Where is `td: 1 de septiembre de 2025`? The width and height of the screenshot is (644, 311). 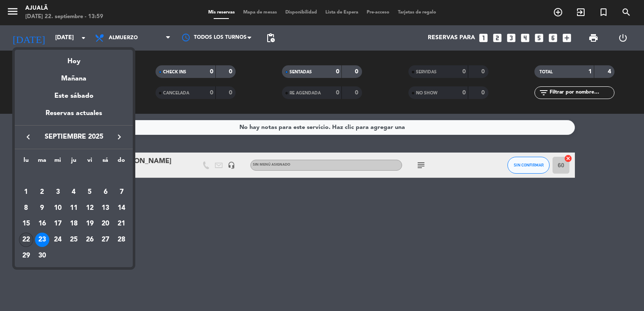
td: 1 de septiembre de 2025 is located at coordinates (26, 191).